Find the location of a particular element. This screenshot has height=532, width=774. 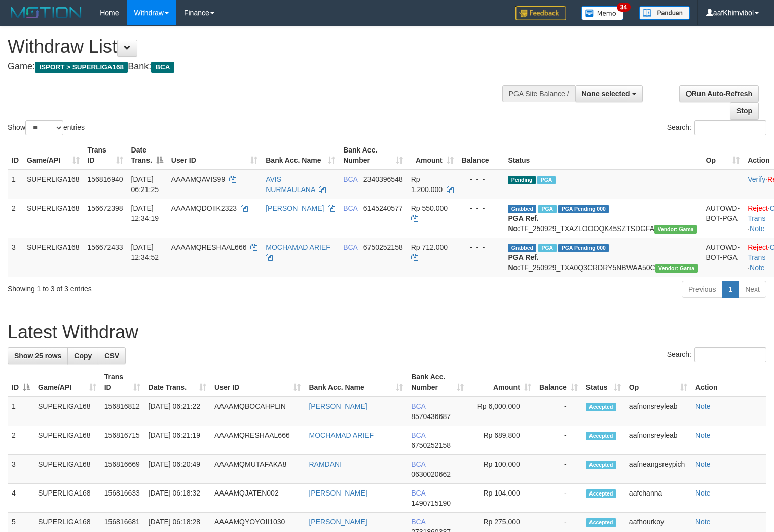

a: Previous is located at coordinates (702, 289).